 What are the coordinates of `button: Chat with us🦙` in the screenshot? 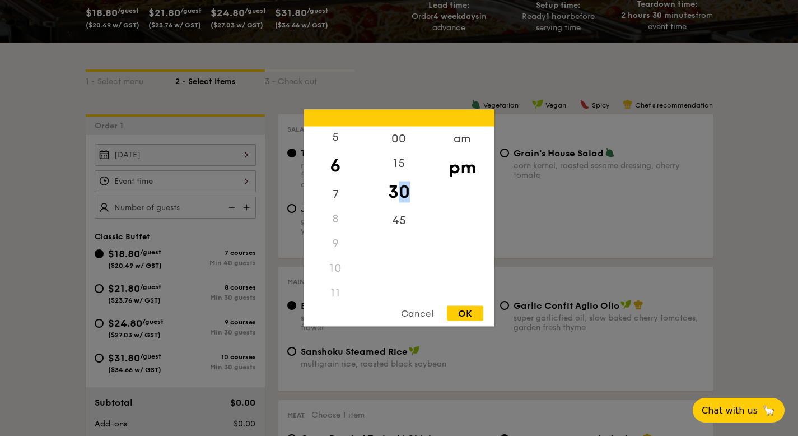 It's located at (738, 410).